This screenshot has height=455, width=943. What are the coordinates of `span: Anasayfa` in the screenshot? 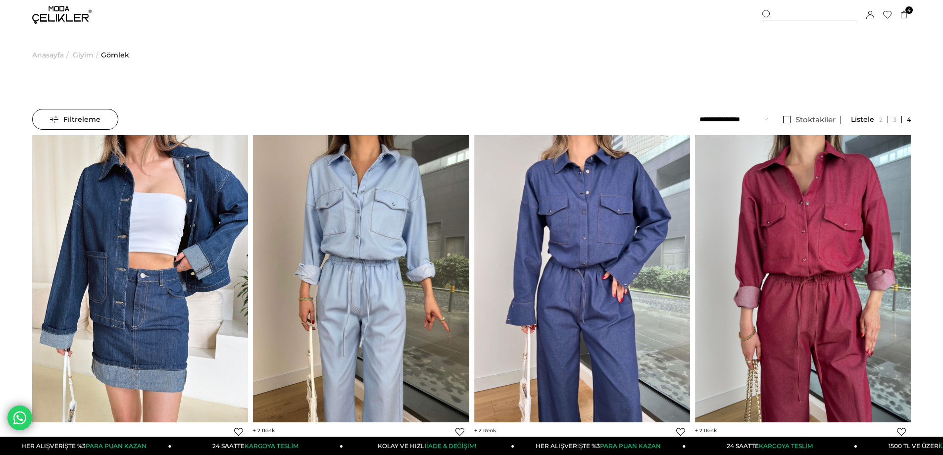 It's located at (48, 55).